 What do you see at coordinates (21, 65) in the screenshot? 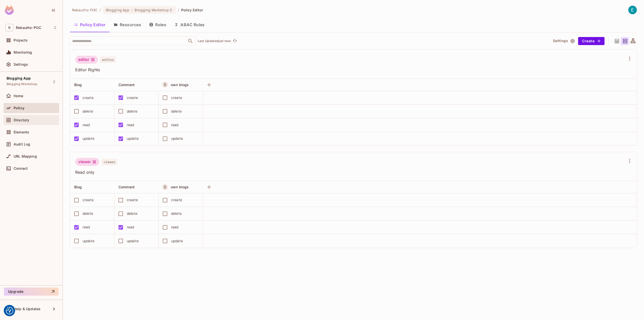
I see `span: Settings` at bounding box center [21, 65].